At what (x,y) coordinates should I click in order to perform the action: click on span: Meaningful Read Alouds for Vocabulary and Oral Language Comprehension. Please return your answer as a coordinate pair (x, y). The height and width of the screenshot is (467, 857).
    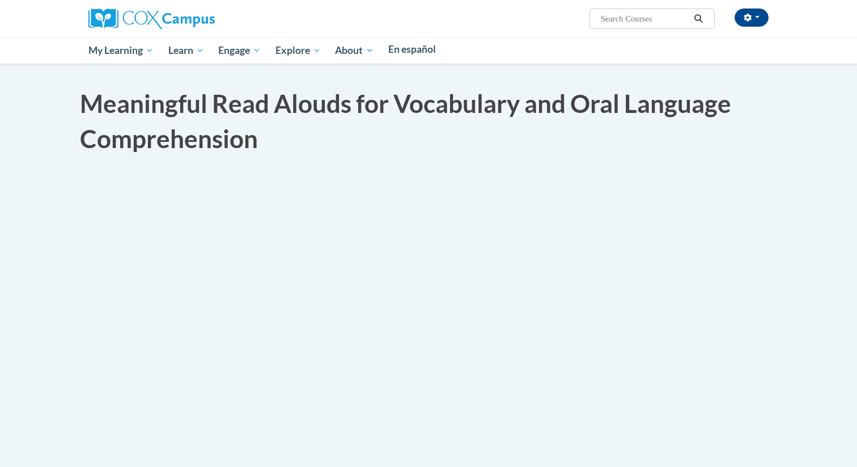
    Looking at the image, I should click on (405, 121).